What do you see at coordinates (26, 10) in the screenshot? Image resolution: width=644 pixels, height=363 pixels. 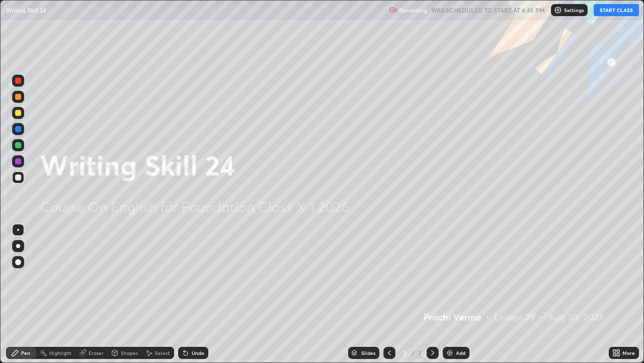 I see `p: Writing Skill 24` at bounding box center [26, 10].